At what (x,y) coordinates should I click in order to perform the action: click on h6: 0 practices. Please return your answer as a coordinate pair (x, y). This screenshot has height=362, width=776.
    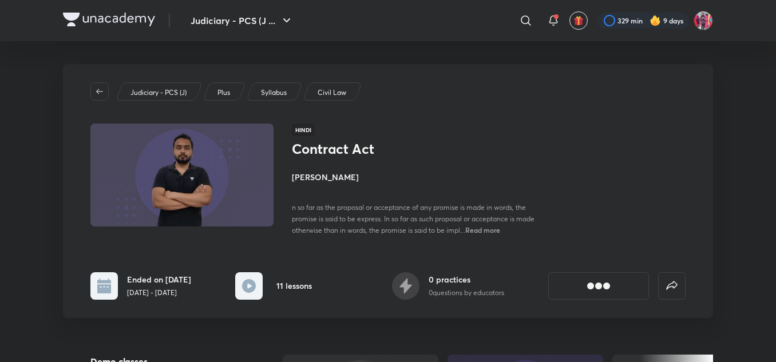
    Looking at the image, I should click on (466, 279).